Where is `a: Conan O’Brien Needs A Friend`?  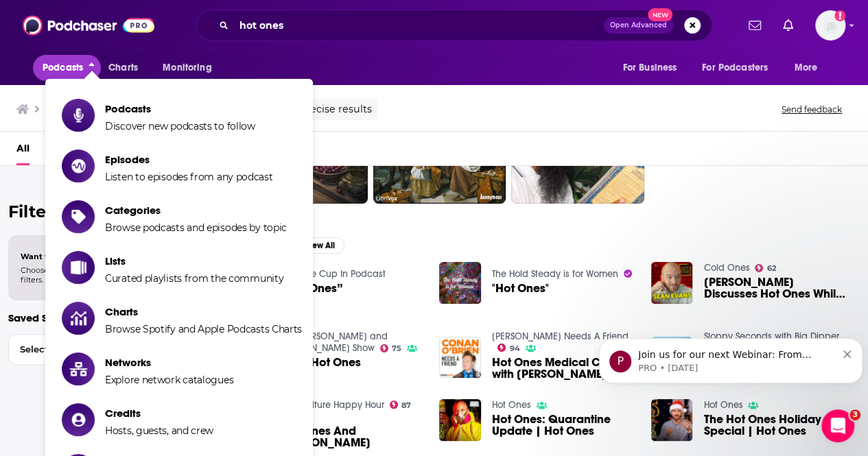
a: Conan O’Brien Needs A Friend is located at coordinates (560, 336).